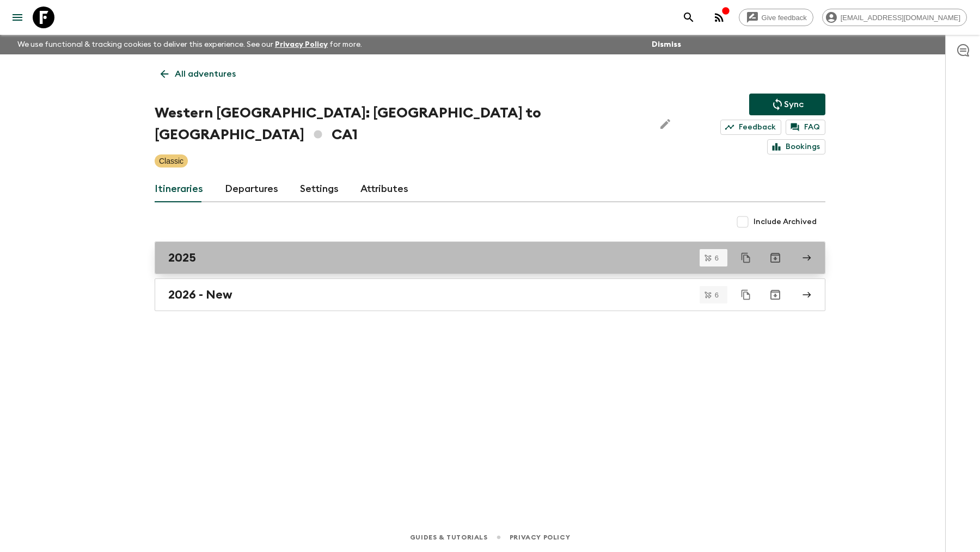 This screenshot has width=980, height=552. I want to click on span: Include Archived, so click(785, 222).